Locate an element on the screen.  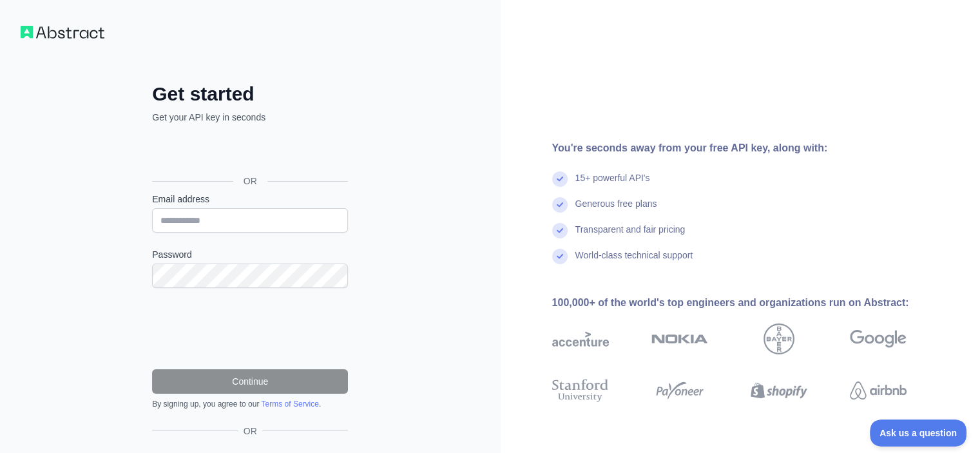
img: shopify is located at coordinates (779, 390).